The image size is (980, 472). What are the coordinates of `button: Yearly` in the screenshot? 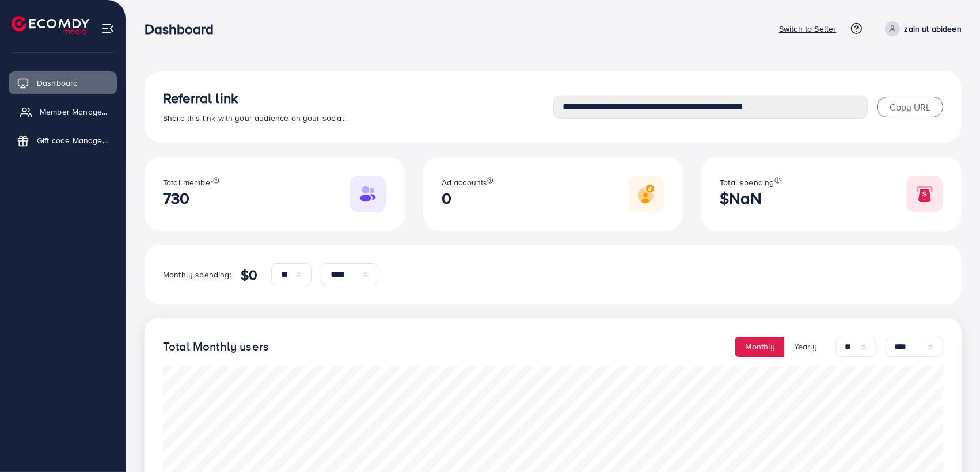 It's located at (806, 347).